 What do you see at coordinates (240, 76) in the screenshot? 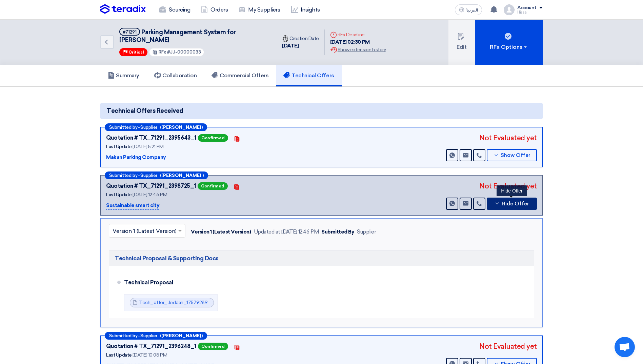
I see `a: Commercial Offers` at bounding box center [240, 76].